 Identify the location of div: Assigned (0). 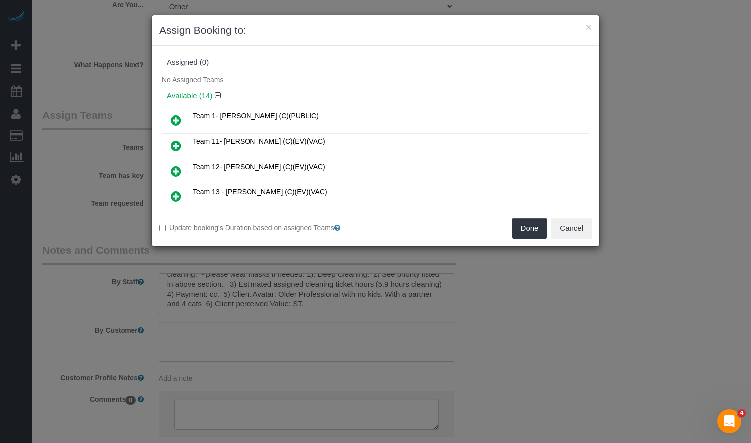
(375, 62).